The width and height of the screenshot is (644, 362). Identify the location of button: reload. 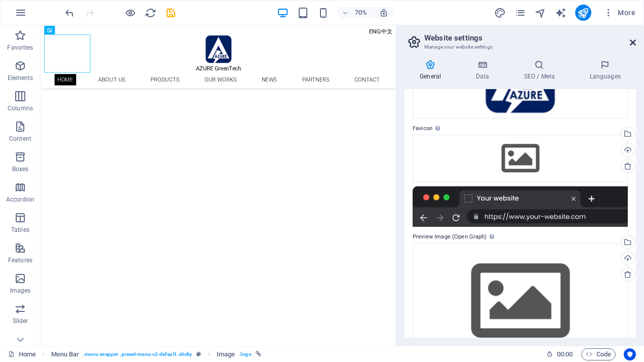
(151, 13).